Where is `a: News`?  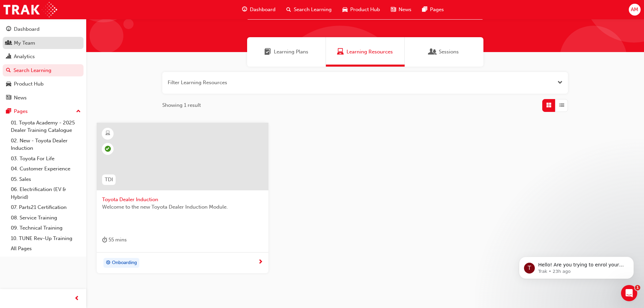 a: News is located at coordinates (43, 98).